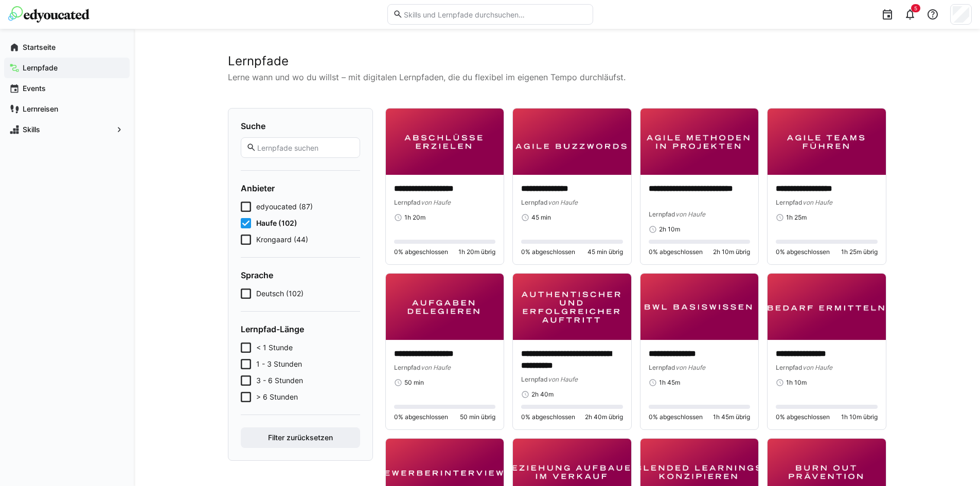 This screenshot has height=486, width=980. What do you see at coordinates (300, 437) in the screenshot?
I see `button: Filter zurücksetzen` at bounding box center [300, 437].